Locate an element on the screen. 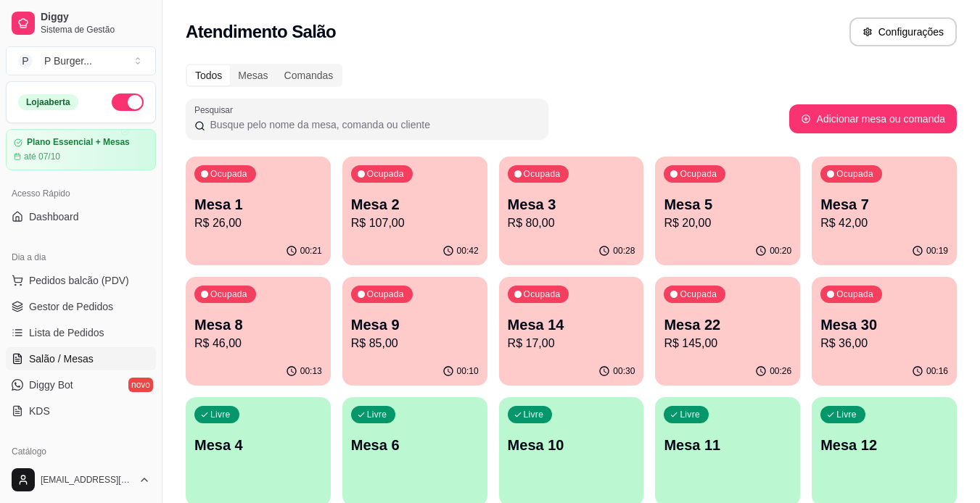  button: OcupadaMesa 8R$ 46,0000:13 is located at coordinates (258, 331).